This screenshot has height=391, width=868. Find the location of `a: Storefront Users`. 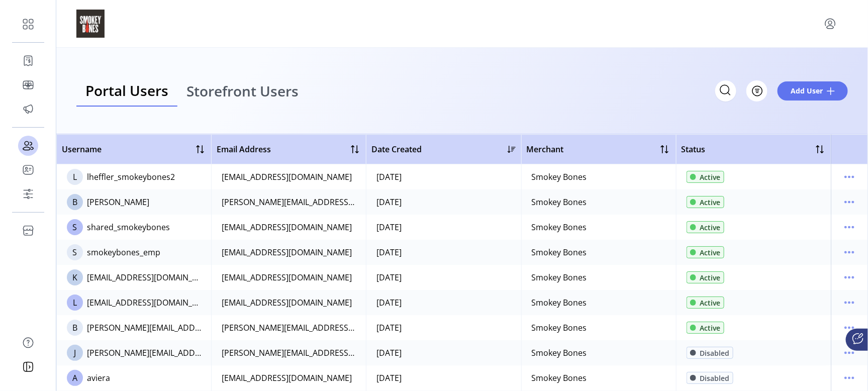

a: Storefront Users is located at coordinates (242, 91).